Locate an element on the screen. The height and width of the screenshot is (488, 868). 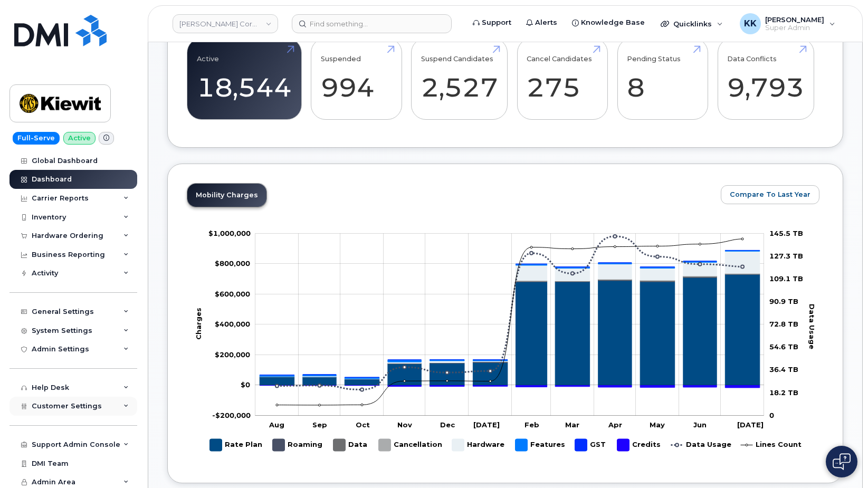
div: Quicklinks is located at coordinates (691, 24).